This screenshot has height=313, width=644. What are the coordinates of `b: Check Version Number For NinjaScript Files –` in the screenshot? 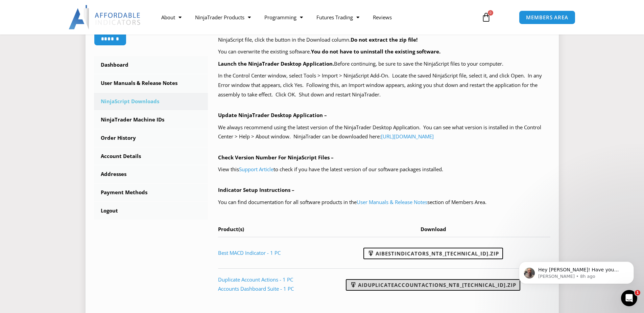 It's located at (276, 157).